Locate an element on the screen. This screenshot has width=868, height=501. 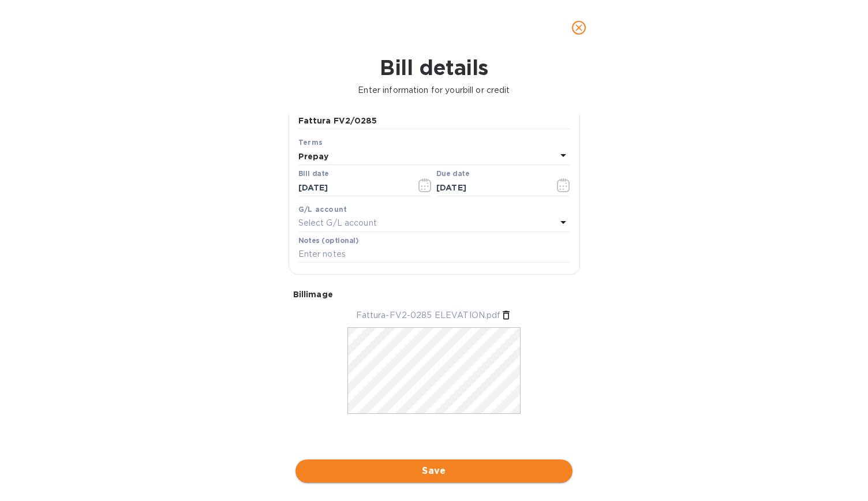
p: Enter information for your bill or credit is located at coordinates (434, 90).